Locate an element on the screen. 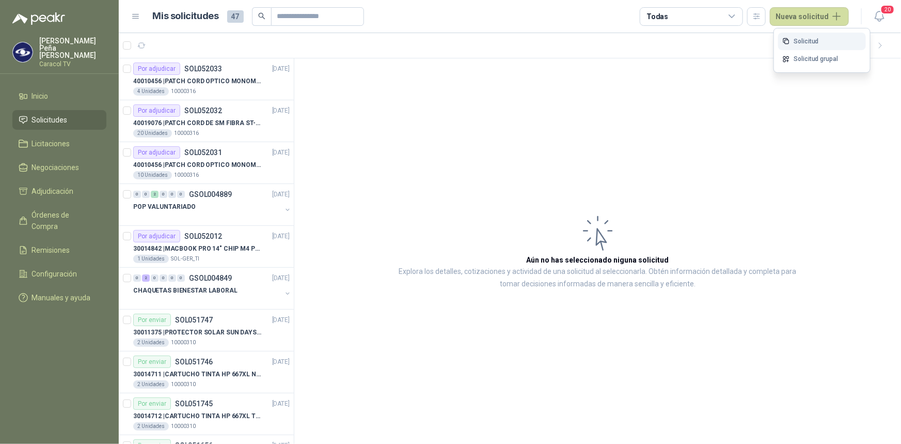  a: Manuales y ayuda is located at coordinates (59, 297).